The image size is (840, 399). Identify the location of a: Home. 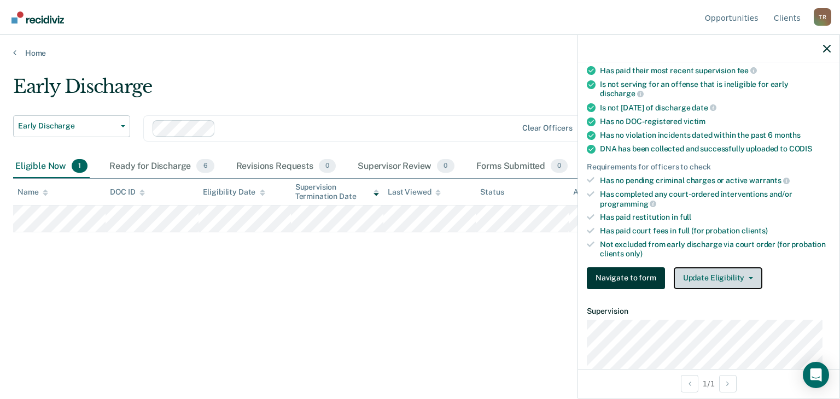
(420, 53).